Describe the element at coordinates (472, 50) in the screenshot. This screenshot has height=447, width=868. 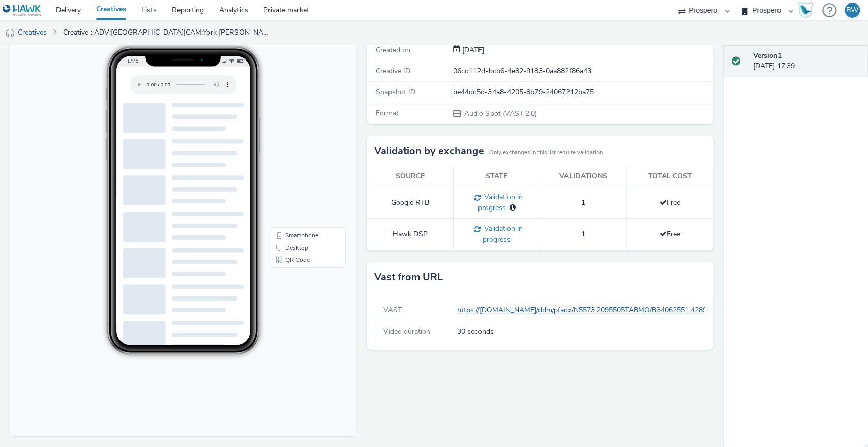
I see `div: Creation 15 September 2025, 17:39` at that location.